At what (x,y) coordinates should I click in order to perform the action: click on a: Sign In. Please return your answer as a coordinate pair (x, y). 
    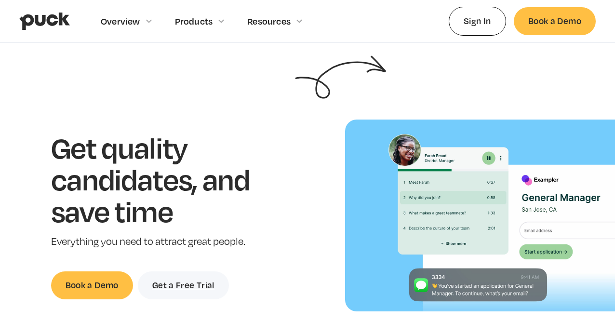
    Looking at the image, I should click on (477, 21).